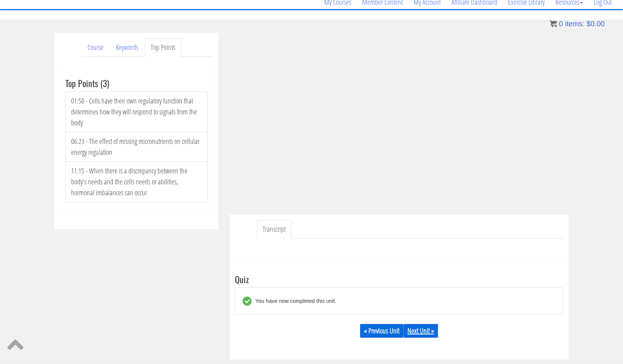 This screenshot has height=364, width=623. What do you see at coordinates (95, 47) in the screenshot?
I see `a: Course` at bounding box center [95, 47].